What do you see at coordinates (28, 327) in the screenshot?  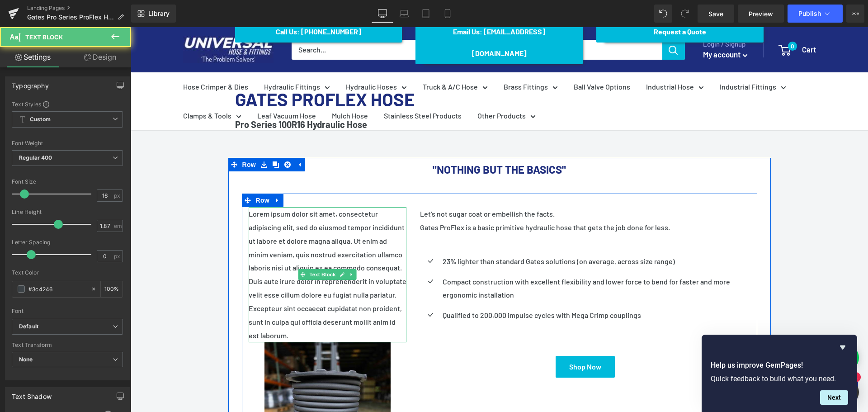 I see `i: Default` at bounding box center [28, 327].